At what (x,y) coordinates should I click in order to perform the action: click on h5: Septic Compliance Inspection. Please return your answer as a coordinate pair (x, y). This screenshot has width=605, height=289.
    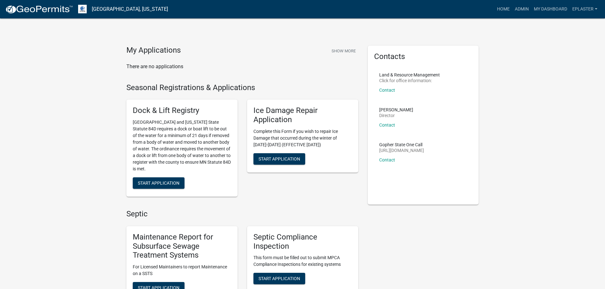
    Looking at the image, I should click on (303, 242).